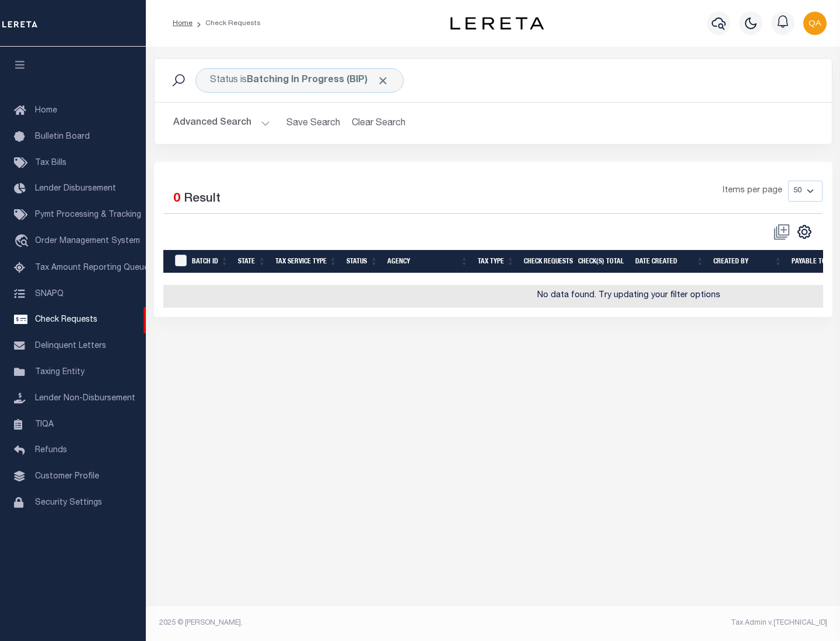  Describe the element at coordinates (299, 80) in the screenshot. I see `div: Status is` at that location.